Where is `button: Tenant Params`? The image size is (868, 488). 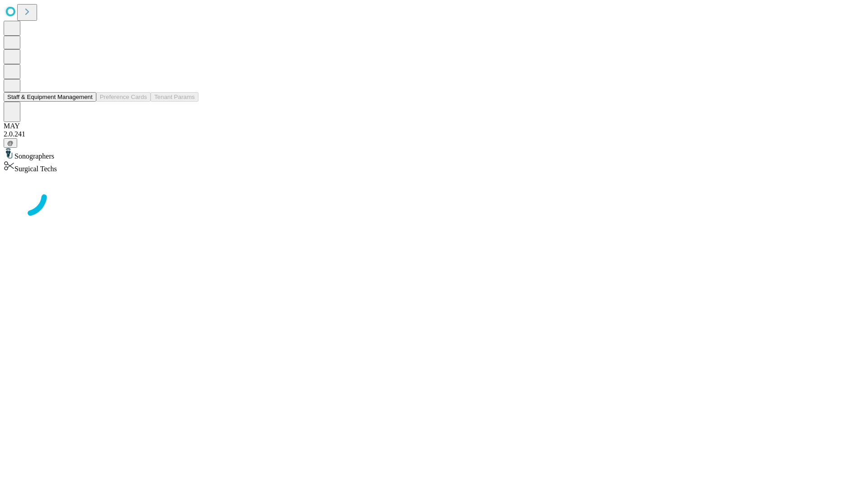
button: Tenant Params is located at coordinates (174, 97).